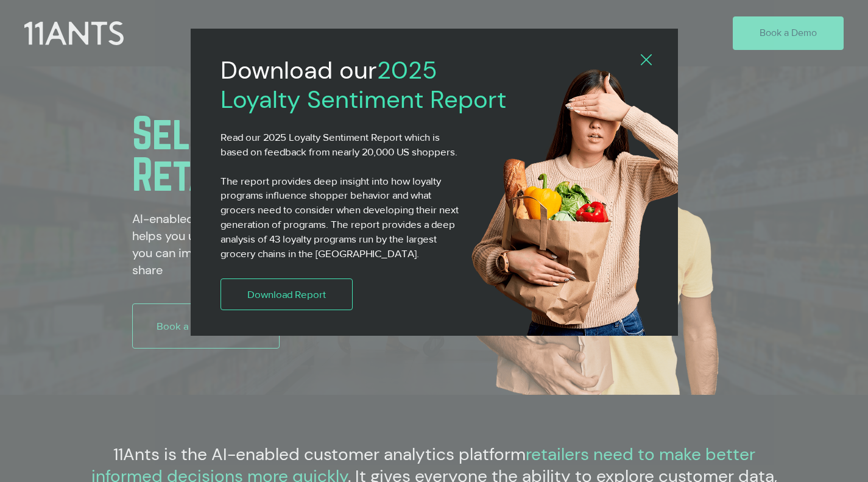 The width and height of the screenshot is (868, 482). What do you see at coordinates (342, 145) in the screenshot?
I see `p: Read our 2025 Loyalty Sentiment Report which is based on feedback from nearly 20,000 US shoppers.` at bounding box center [342, 145].